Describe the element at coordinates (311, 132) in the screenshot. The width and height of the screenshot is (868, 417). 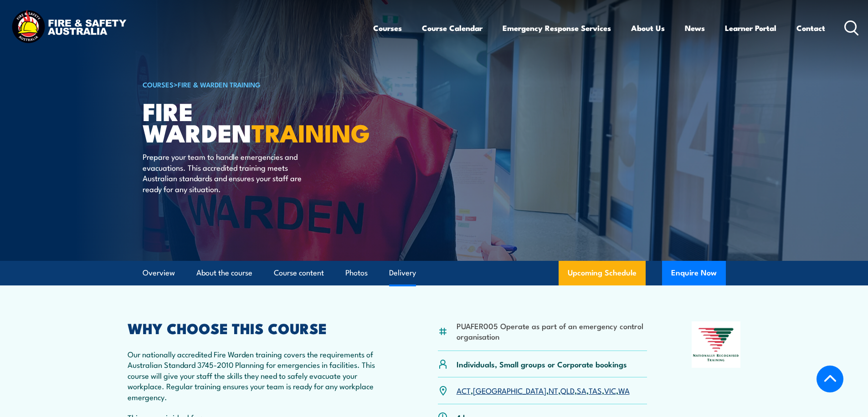
I see `strong: TRAINING` at that location.